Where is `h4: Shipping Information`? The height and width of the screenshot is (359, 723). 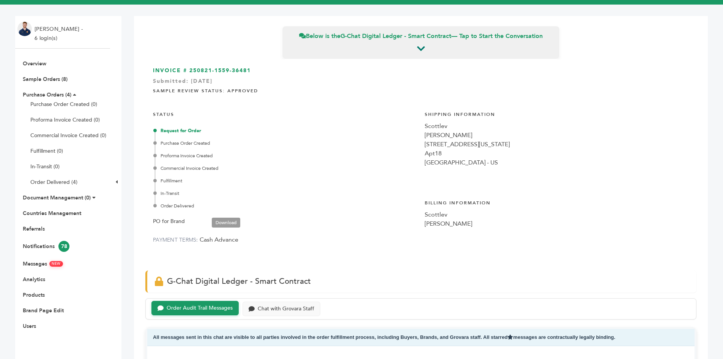
h4: Shipping Information is located at coordinates (557, 114).